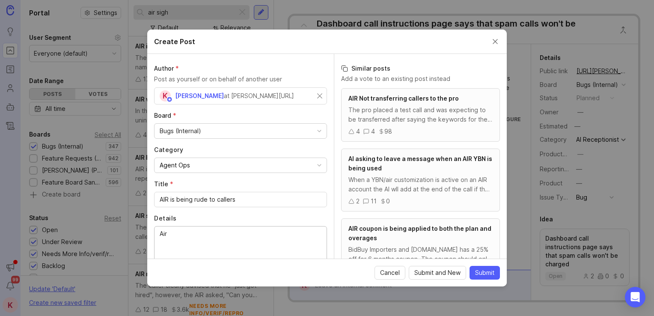  I want to click on div: 98, so click(388, 131).